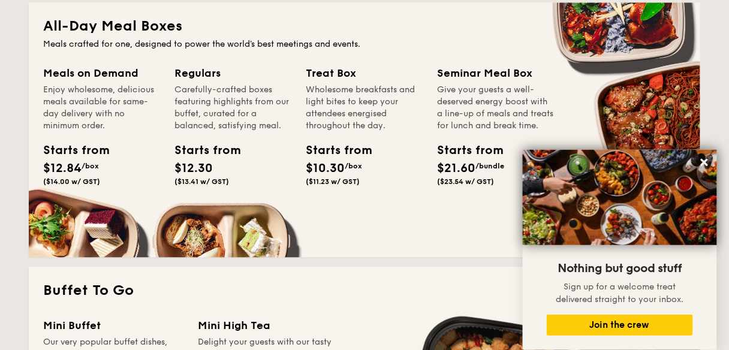 The width and height of the screenshot is (729, 350). What do you see at coordinates (325, 168) in the screenshot?
I see `span: $10.30` at bounding box center [325, 168].